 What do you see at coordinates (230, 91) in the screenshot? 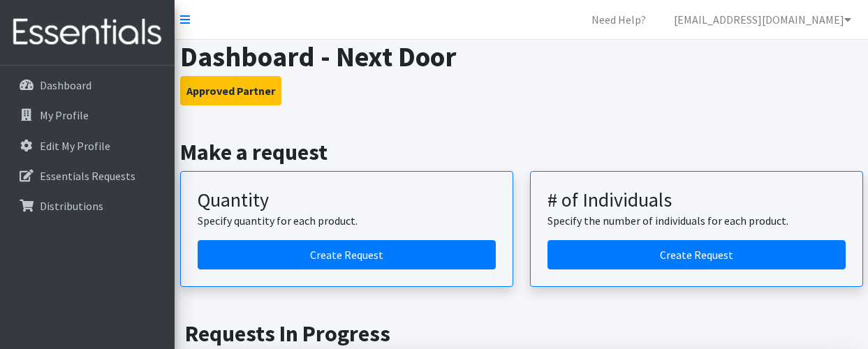
I see `button: Approved Partner` at bounding box center [230, 91].